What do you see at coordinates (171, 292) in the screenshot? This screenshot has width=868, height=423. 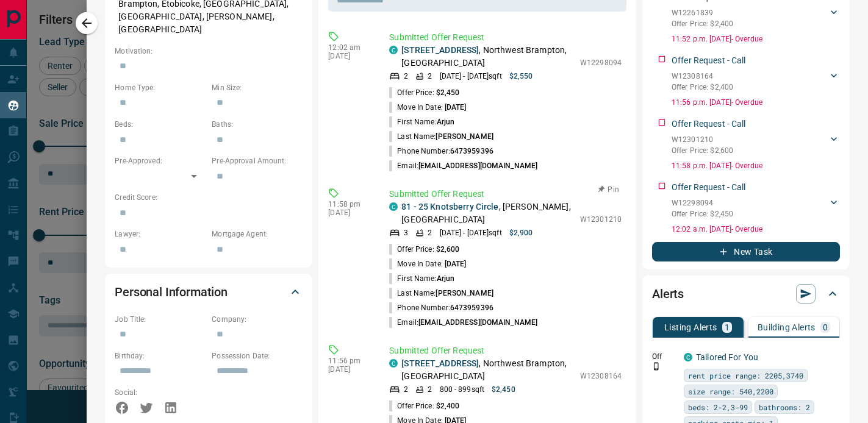 I see `h2: Personal Information` at bounding box center [171, 292].